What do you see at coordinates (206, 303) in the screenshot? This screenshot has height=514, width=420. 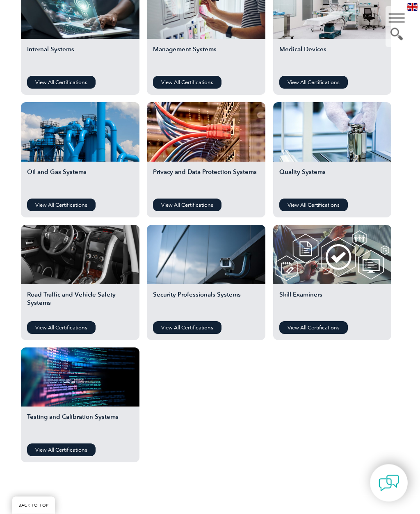 I see `h2: Security Professionals Systems` at bounding box center [206, 303].